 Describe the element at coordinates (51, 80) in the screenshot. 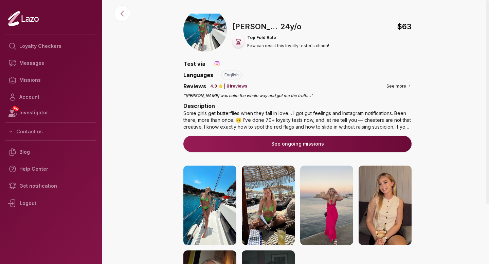

I see `a: Missions` at that location.